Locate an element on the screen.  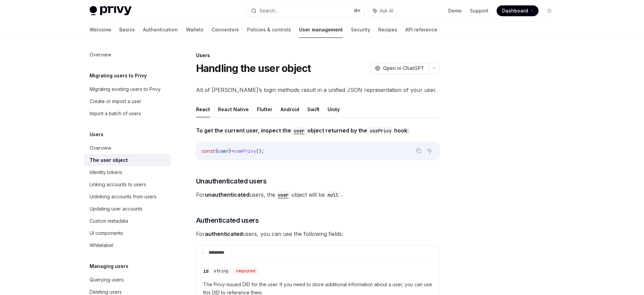
button: Android is located at coordinates (290, 109).